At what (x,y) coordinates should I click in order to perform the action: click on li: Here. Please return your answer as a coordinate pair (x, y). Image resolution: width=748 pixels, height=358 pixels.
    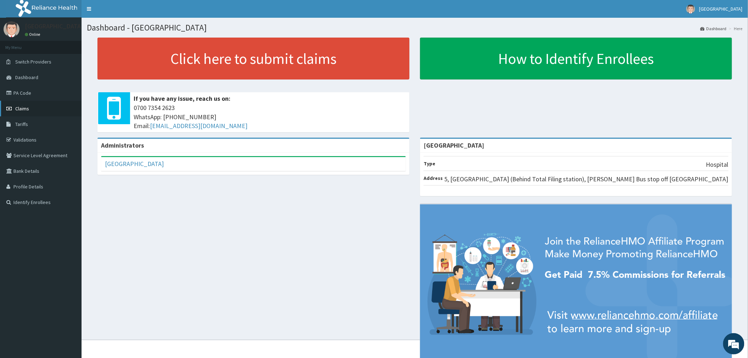
    Looking at the image, I should click on (735, 28).